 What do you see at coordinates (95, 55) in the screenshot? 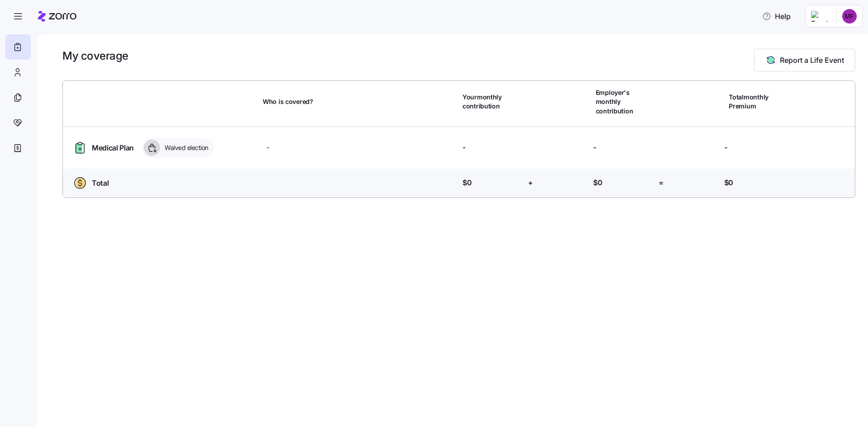
I see `h1: My coverage` at bounding box center [95, 55].